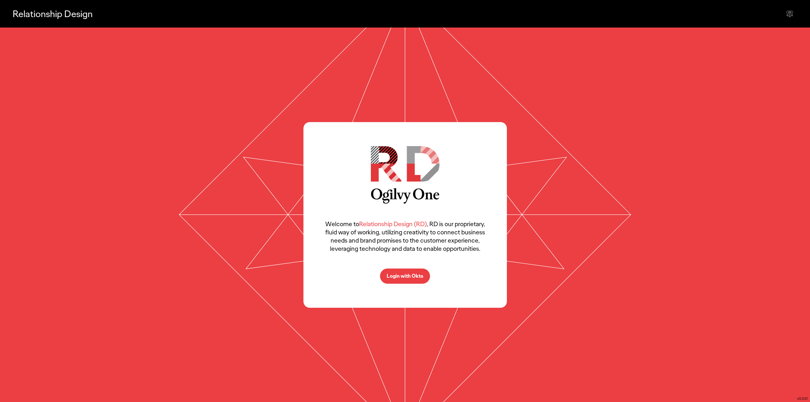  I want to click on span: Relationship Design (RD), so click(393, 224).